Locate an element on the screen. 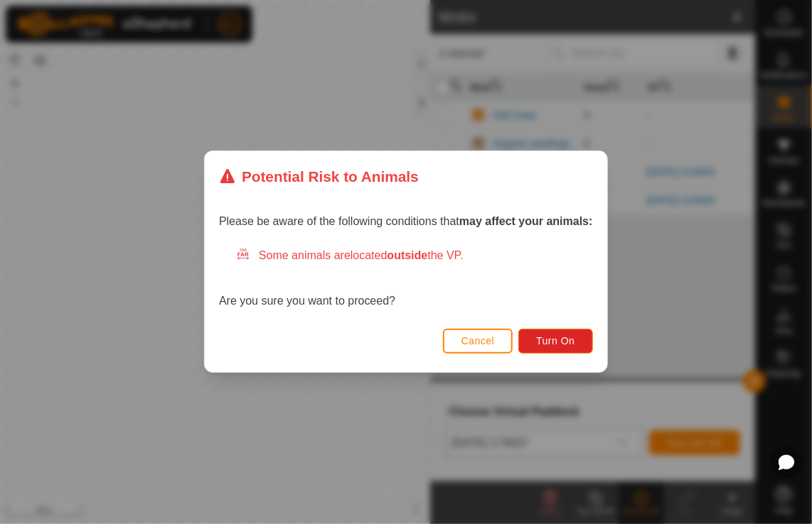  button: Cancel is located at coordinates (478, 341).